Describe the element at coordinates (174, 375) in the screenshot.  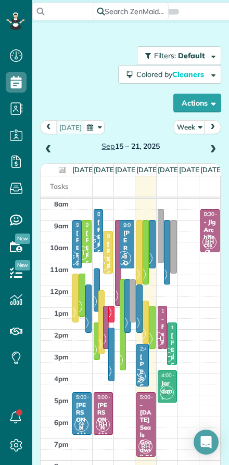
I see `span: 4:00 - 5:30` at that location.